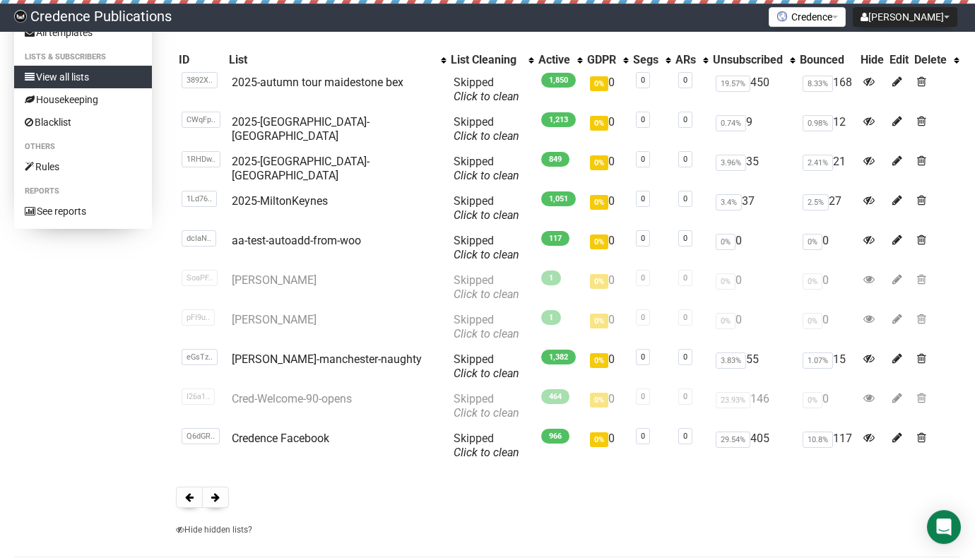 This screenshot has height=558, width=975. What do you see at coordinates (317, 82) in the screenshot?
I see `a: 2025-autumn tour maidestone bex` at bounding box center [317, 82].